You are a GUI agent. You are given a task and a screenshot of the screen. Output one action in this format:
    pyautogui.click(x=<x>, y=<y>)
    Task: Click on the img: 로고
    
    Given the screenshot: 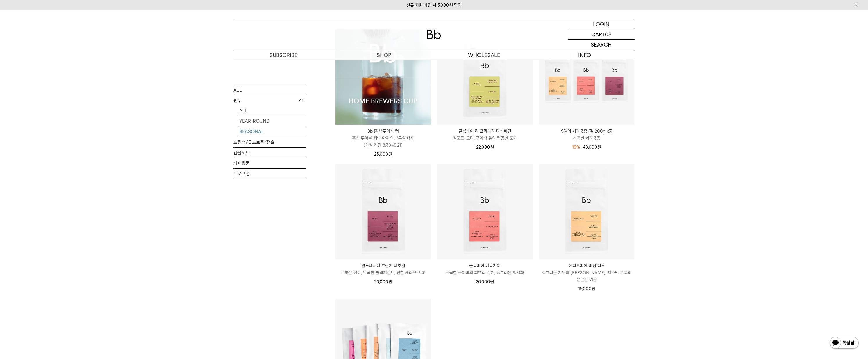 What is the action you would take?
    pyautogui.click(x=434, y=34)
    